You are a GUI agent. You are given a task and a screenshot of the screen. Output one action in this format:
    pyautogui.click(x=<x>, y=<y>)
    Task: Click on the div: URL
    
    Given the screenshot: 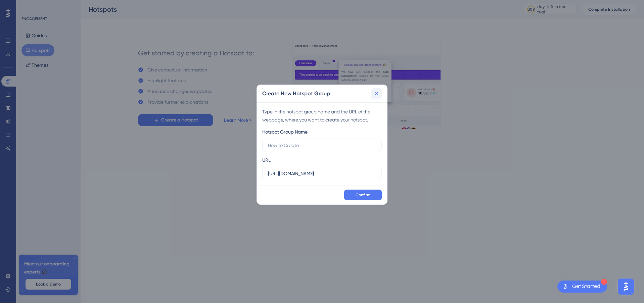 What is the action you would take?
    pyautogui.click(x=267, y=160)
    